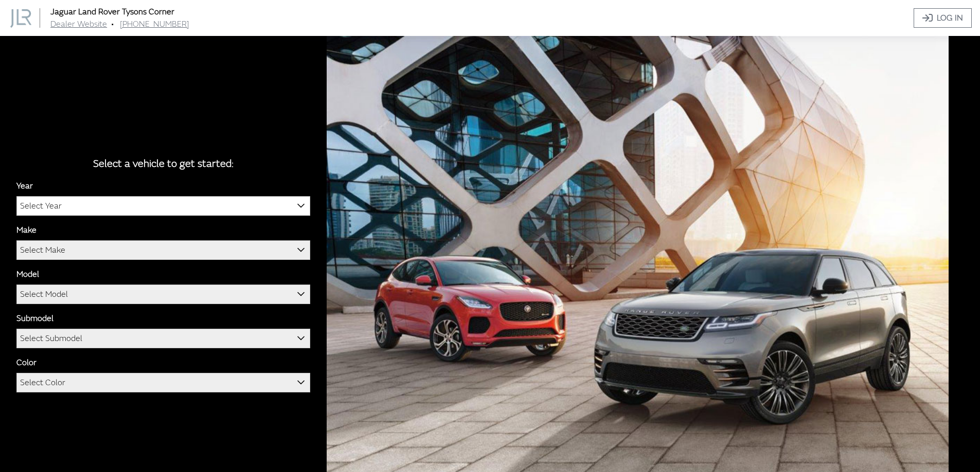  Describe the element at coordinates (35, 318) in the screenshot. I see `label: Submodel` at that location.